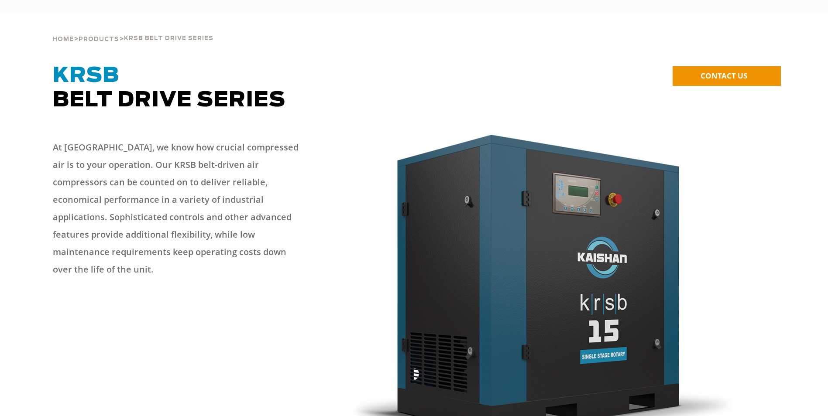 The width and height of the screenshot is (828, 416). What do you see at coordinates (63, 39) in the screenshot?
I see `span: Home` at bounding box center [63, 39].